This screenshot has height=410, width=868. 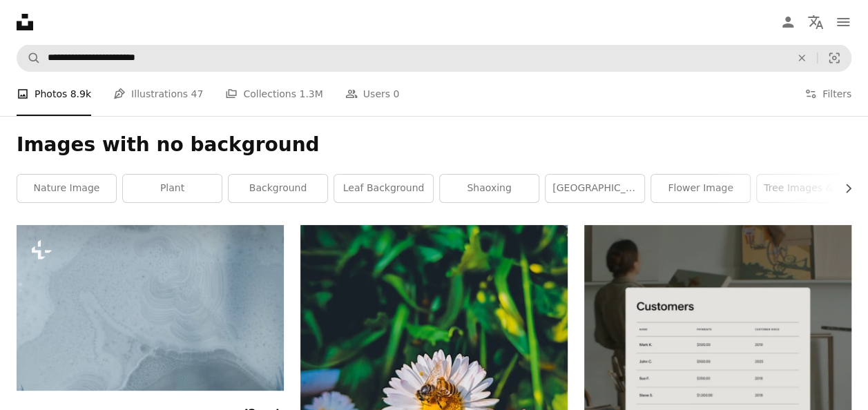 I want to click on a: background, so click(x=277, y=189).